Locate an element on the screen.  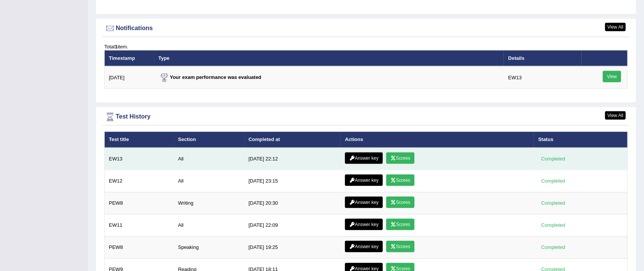
td: EW11 is located at coordinates (139, 226).